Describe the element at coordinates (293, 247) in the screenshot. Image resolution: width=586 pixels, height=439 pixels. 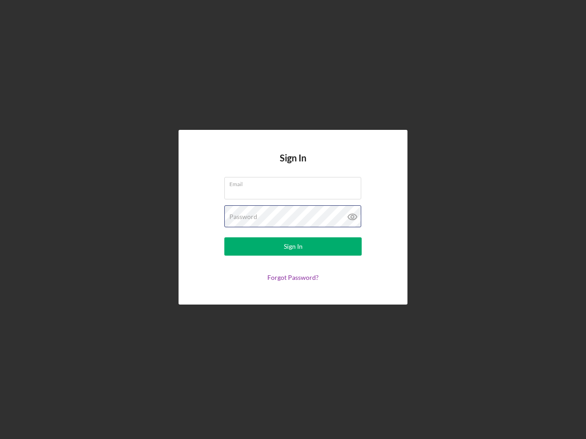
I see `div: Sign In` at that location.